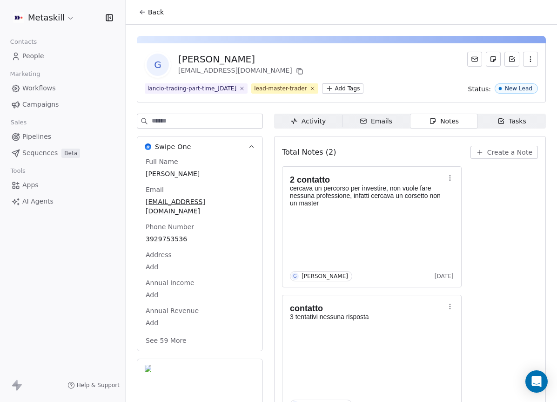 The image size is (557, 402). Describe the element at coordinates (23, 42) in the screenshot. I see `span: Contacts` at that location.